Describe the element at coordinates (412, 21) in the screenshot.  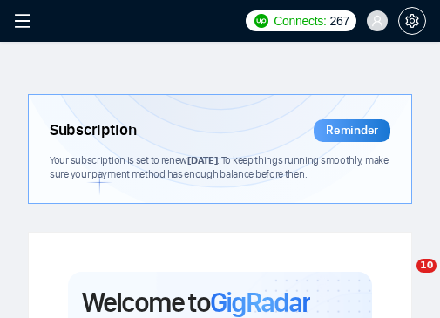
I see `a: setting` at that location.